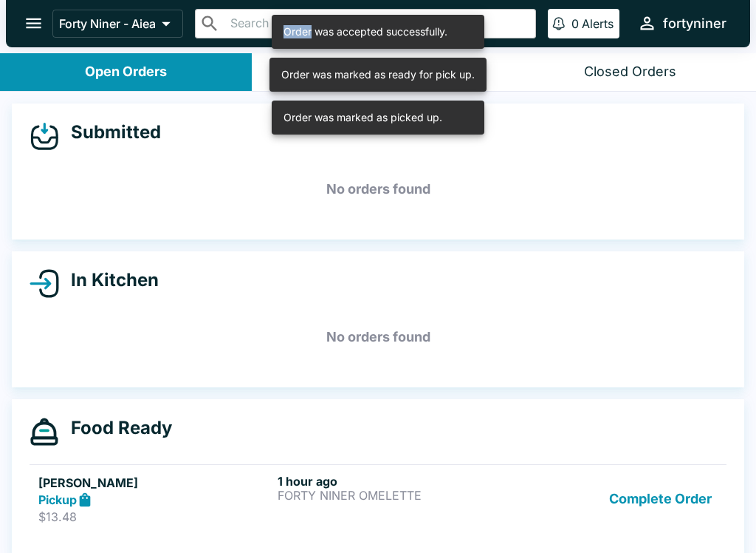 The image size is (756, 553). I want to click on div: Order was accepted successfully., so click(366, 32).